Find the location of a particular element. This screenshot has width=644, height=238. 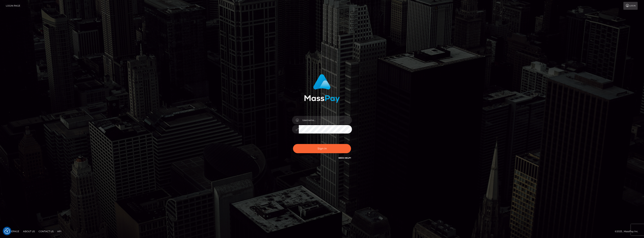

a: API is located at coordinates (59, 231).